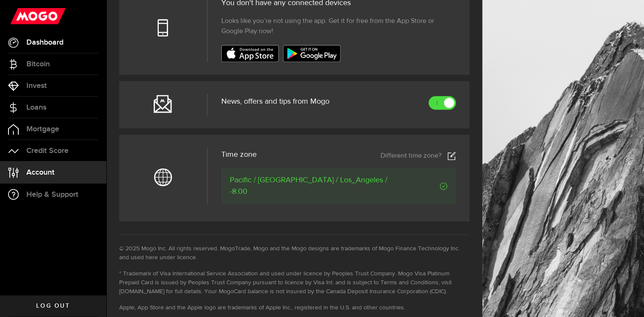 The width and height of the screenshot is (644, 317). What do you see at coordinates (418, 156) in the screenshot?
I see `a: Different time zone?` at bounding box center [418, 156].